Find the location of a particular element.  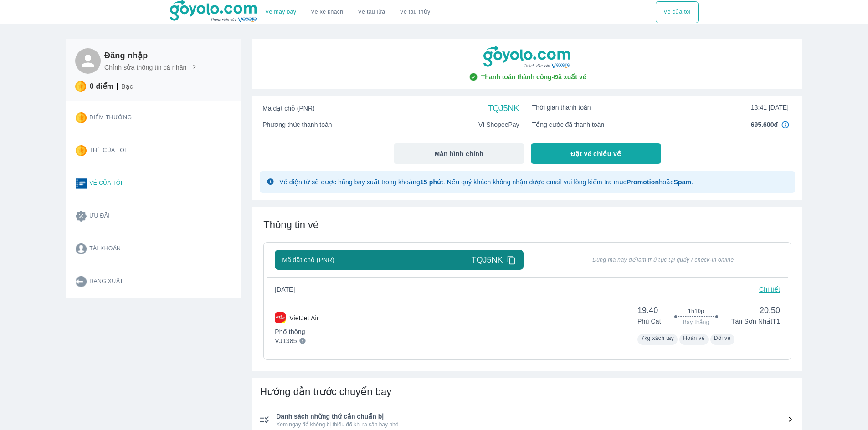

button: Vé tàu thủy is located at coordinates (414, 12).